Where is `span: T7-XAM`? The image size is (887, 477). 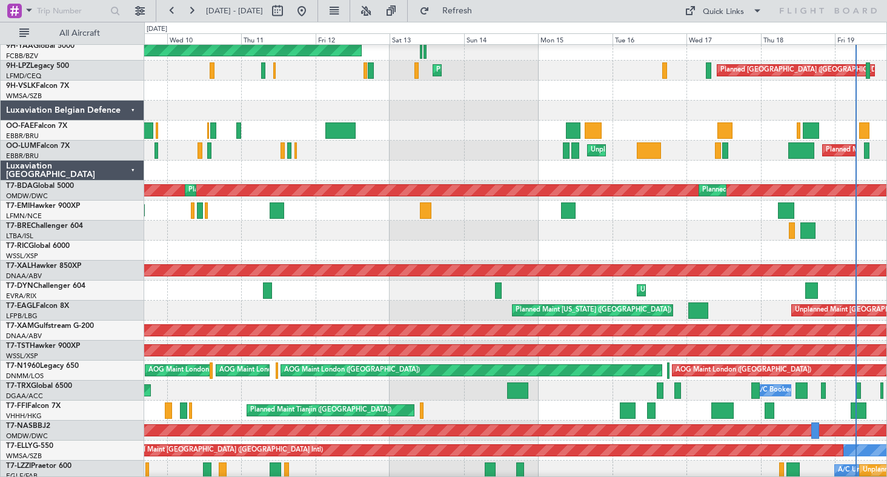
span: T7-XAM is located at coordinates (20, 326).